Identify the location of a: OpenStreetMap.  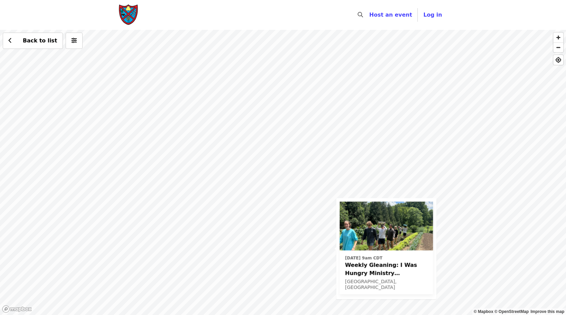
(511, 312).